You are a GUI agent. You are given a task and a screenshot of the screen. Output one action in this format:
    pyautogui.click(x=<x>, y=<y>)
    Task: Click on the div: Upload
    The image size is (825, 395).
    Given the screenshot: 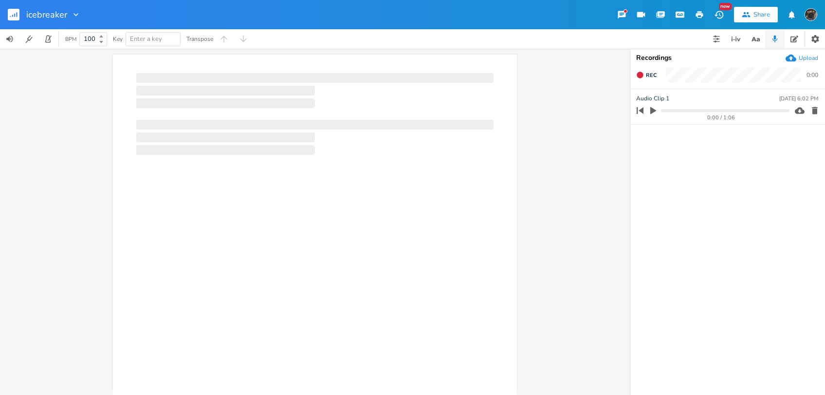 What is the action you would take?
    pyautogui.click(x=808, y=58)
    